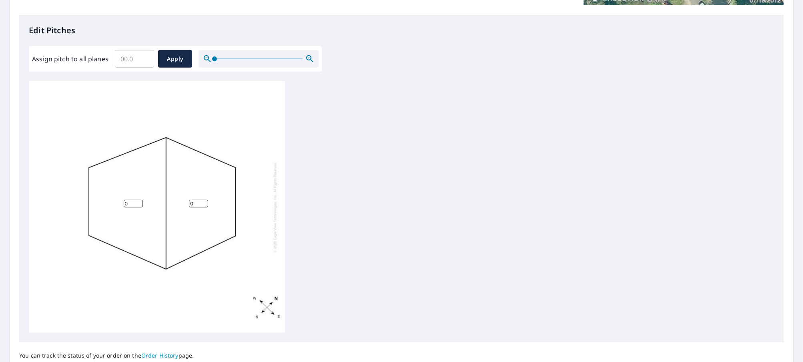 The width and height of the screenshot is (803, 362). Describe the element at coordinates (134, 59) in the screenshot. I see `input: 00.0` at that location.